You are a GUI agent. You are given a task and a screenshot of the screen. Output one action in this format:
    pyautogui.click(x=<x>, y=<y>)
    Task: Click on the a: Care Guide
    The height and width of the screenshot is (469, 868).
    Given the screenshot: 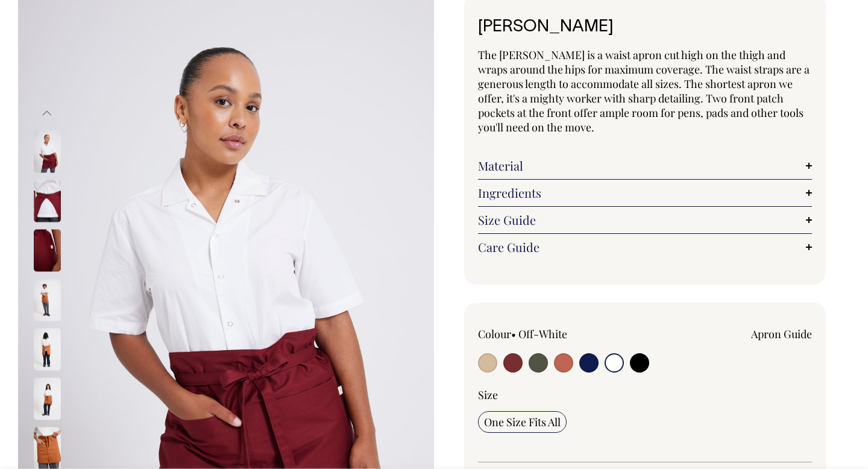 What is the action you would take?
    pyautogui.click(x=645, y=247)
    